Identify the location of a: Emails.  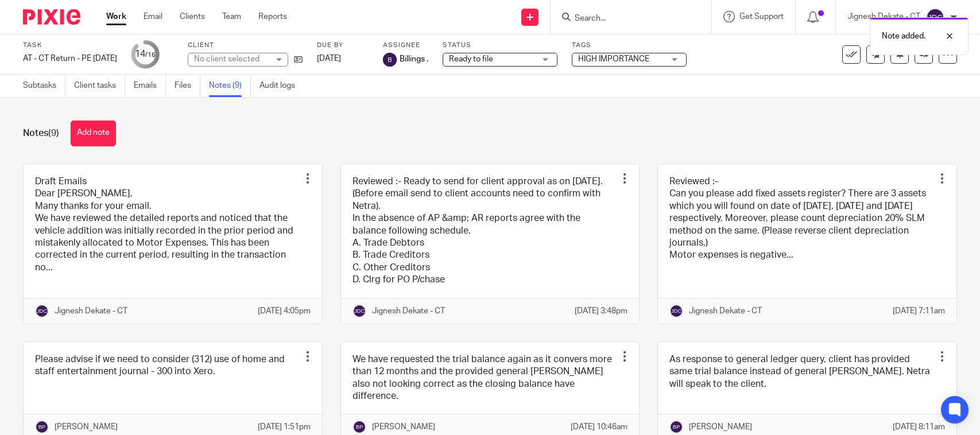
(150, 86).